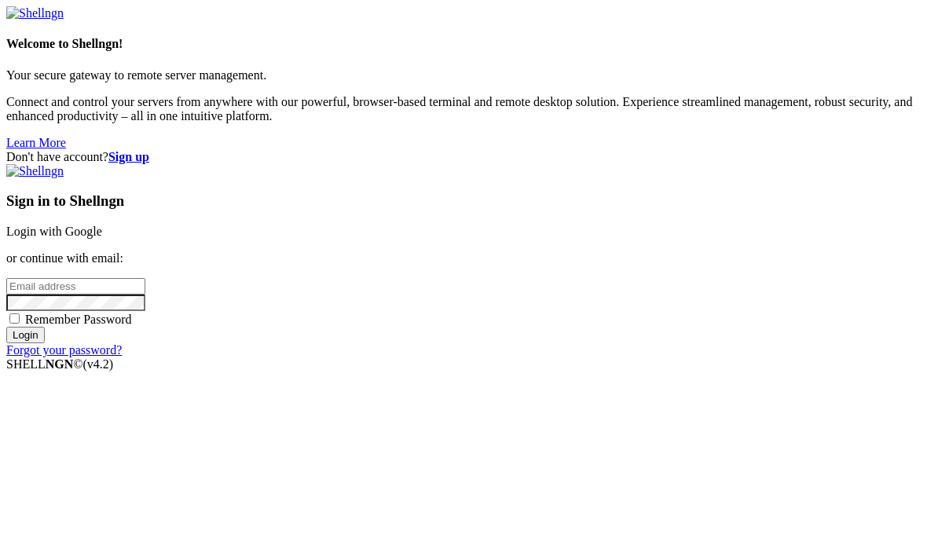 The width and height of the screenshot is (927, 560). What do you see at coordinates (464, 76) in the screenshot?
I see `p: Your secure gateway to remote server management.` at bounding box center [464, 76].